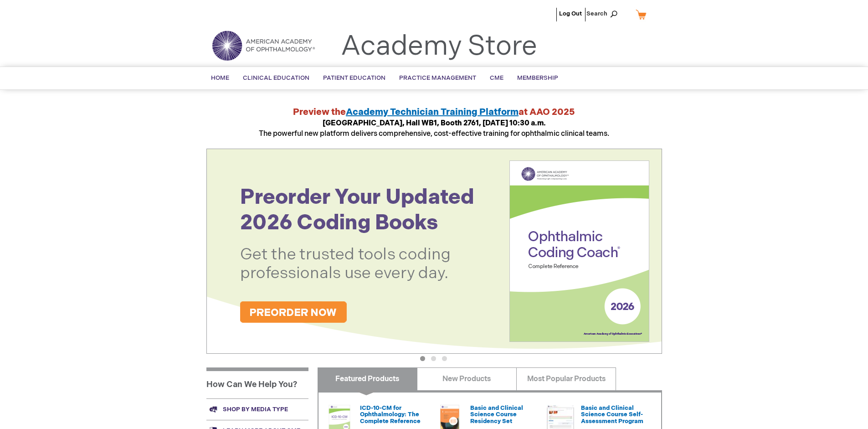 The image size is (868, 429). Describe the element at coordinates (438, 78) in the screenshot. I see `a: Practice Management` at that location.